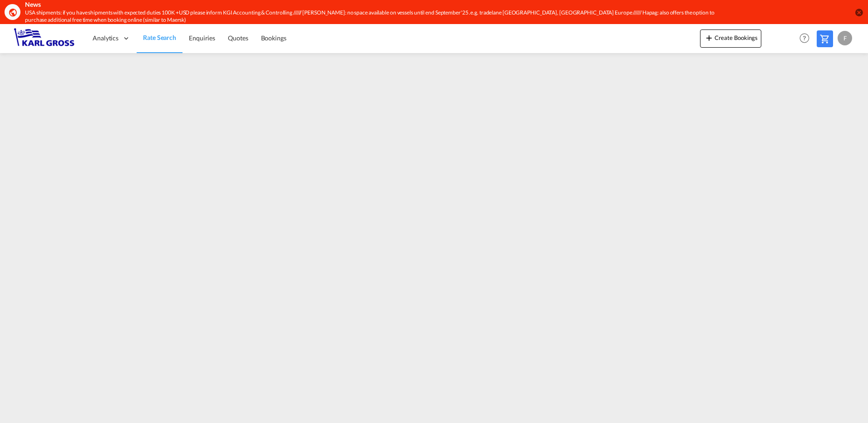 The width and height of the screenshot is (868, 423). Describe the element at coordinates (731, 38) in the screenshot. I see `button: icon-plus 400-fgCreate Bookings` at that location.